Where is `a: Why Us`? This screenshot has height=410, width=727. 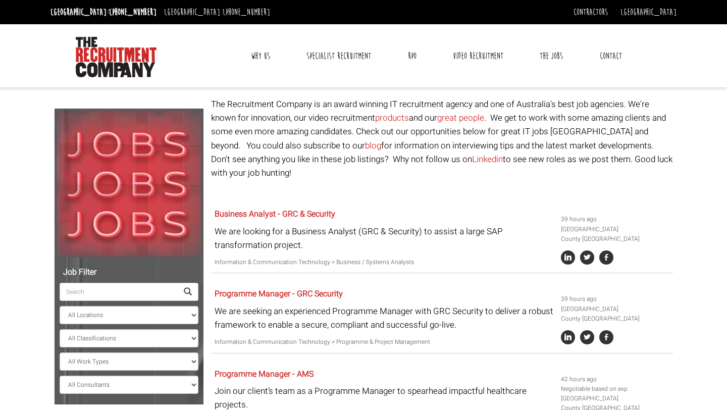 a: Why Us is located at coordinates (261, 56).